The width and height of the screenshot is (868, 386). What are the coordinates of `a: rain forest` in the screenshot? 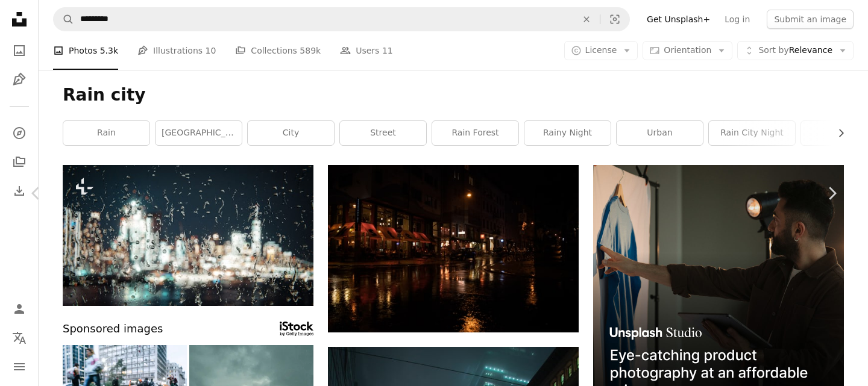 It's located at (475, 133).